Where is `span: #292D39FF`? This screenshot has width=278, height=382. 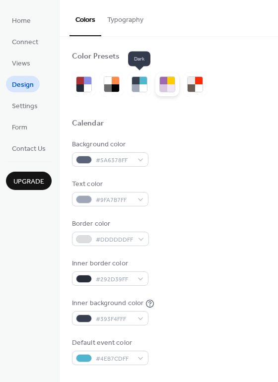 span: #292D39FF is located at coordinates (114, 279).